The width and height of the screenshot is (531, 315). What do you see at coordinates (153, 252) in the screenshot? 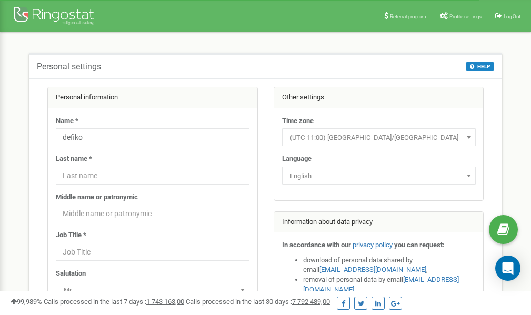
I see `input: Job Title` at bounding box center [153, 252].